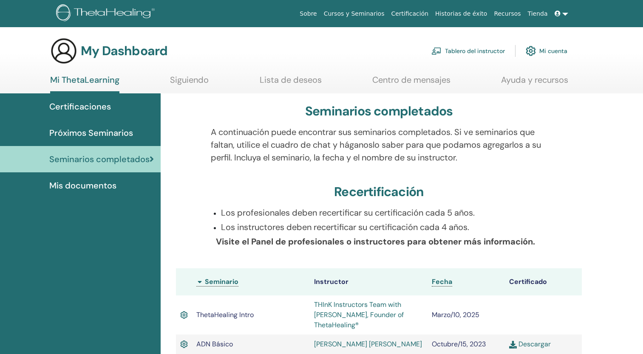  Describe the element at coordinates (530, 344) in the screenshot. I see `a: Descargar` at that location.